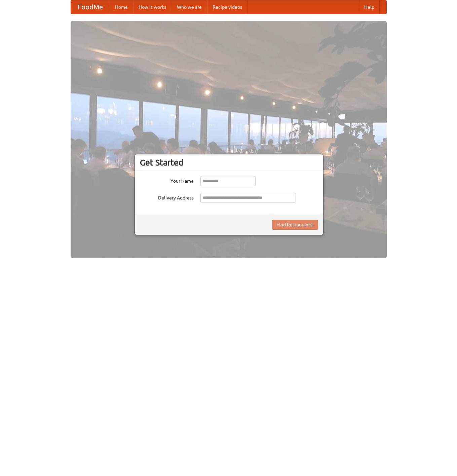 The height and width of the screenshot is (476, 457). Describe the element at coordinates (295, 225) in the screenshot. I see `button: Find Restaurants!` at that location.